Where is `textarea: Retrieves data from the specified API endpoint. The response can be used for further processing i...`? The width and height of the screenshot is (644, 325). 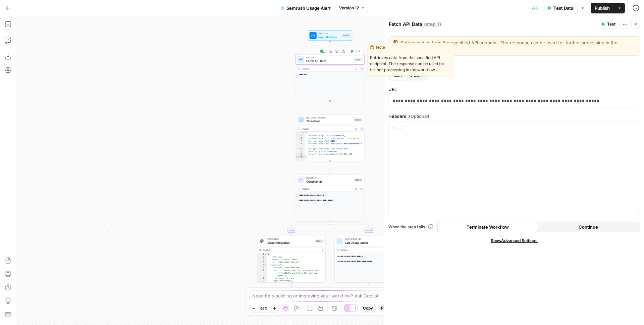 textarea: Retrieves data from the specified API endpoint. The response can be used for further processing i... is located at coordinates (518, 46).